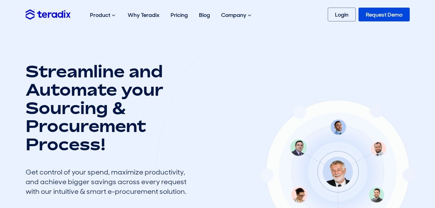 The image size is (435, 208). Describe the element at coordinates (109, 182) in the screenshot. I see `div: Get control of your spend, maximize productivity, and achieve bigger savings across every request...` at that location.